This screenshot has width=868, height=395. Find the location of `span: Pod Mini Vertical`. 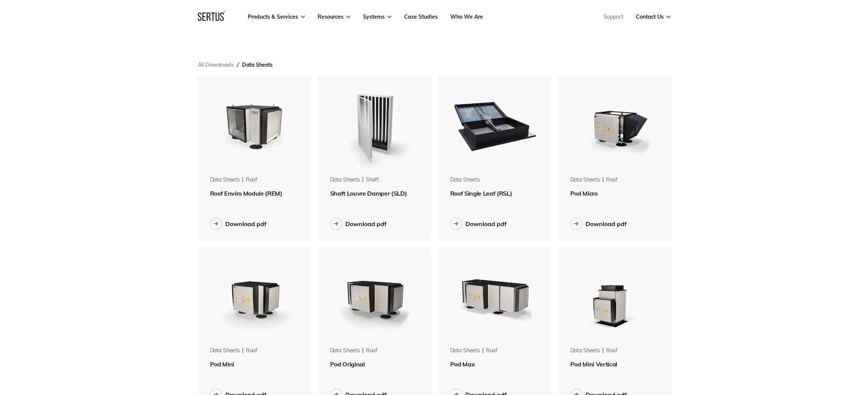

span: Pod Mini Vertical is located at coordinates (594, 364).